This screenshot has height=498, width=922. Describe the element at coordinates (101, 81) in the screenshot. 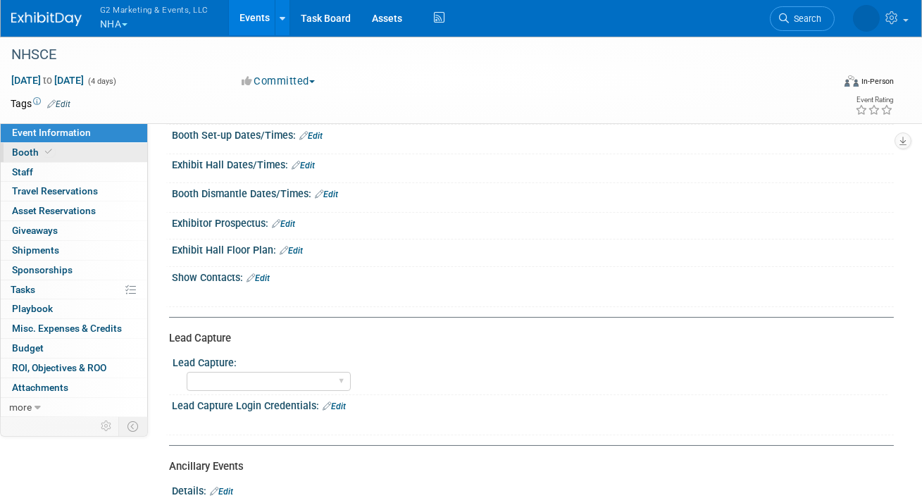

I see `span: (4 days)` at that location.